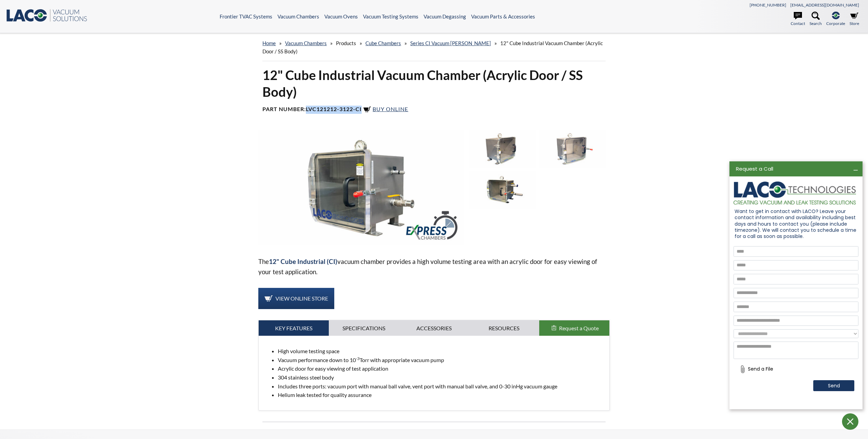  I want to click on div: Request a Call, so click(791, 169).